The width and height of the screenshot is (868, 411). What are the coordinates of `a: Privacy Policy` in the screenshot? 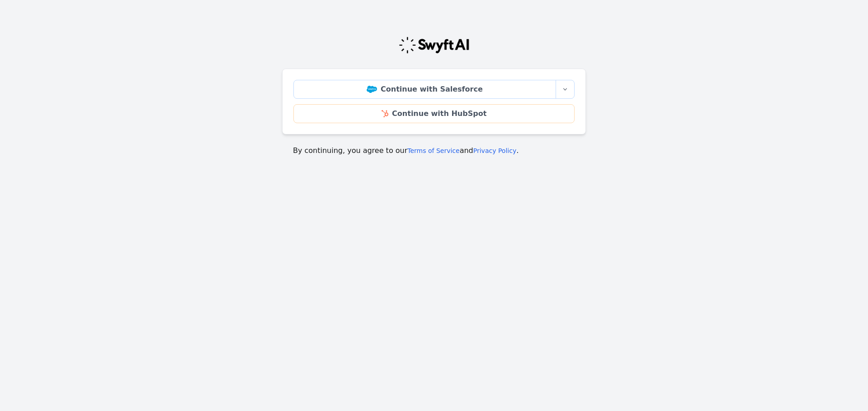 It's located at (494, 151).